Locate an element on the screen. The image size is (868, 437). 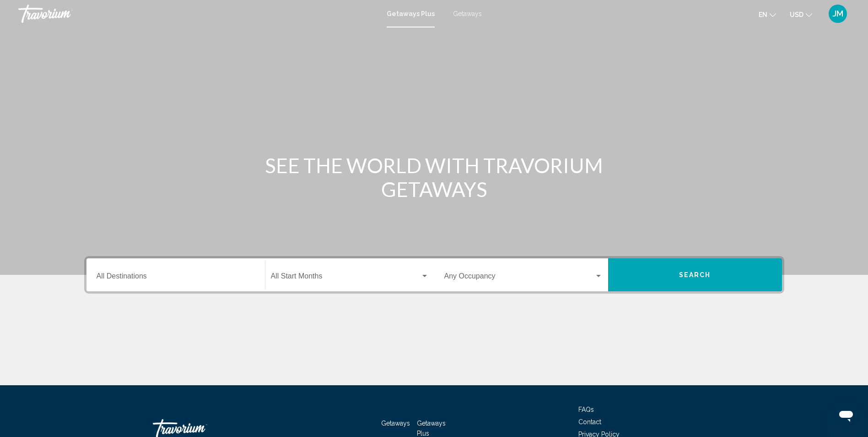
div: Search widget is located at coordinates (434, 275).